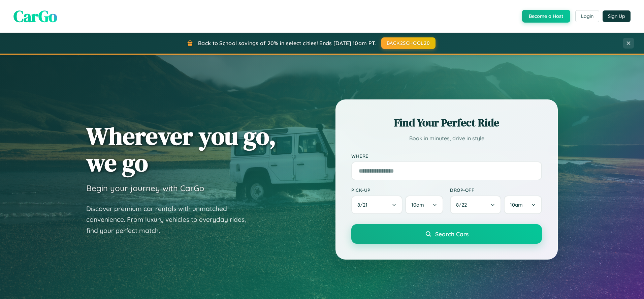 This screenshot has width=644, height=299. I want to click on span: 8 / 22, so click(463, 204).